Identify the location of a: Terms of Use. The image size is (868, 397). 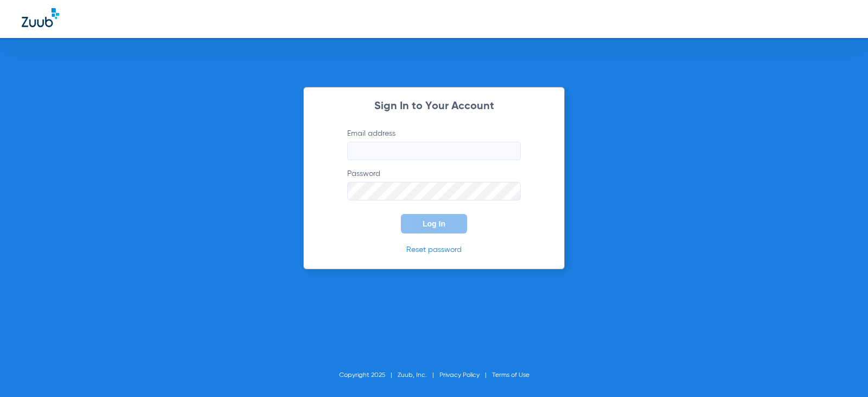
(510, 375).